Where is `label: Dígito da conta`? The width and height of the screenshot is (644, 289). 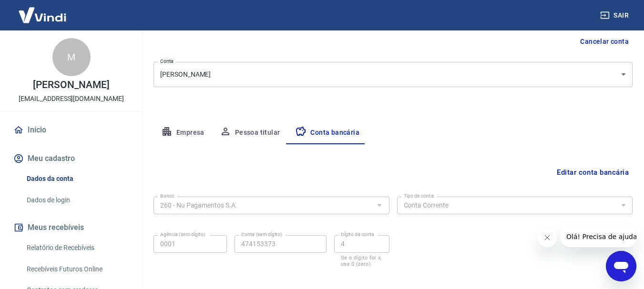 label: Dígito da conta is located at coordinates (357, 234).